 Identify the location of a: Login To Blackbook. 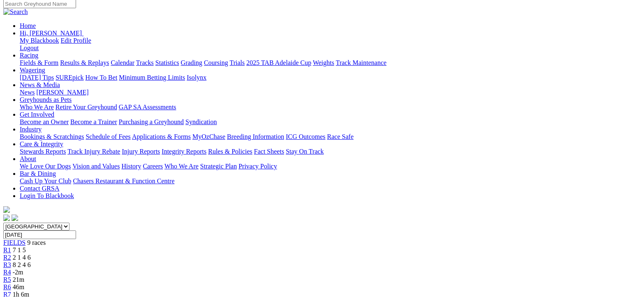
(47, 196).